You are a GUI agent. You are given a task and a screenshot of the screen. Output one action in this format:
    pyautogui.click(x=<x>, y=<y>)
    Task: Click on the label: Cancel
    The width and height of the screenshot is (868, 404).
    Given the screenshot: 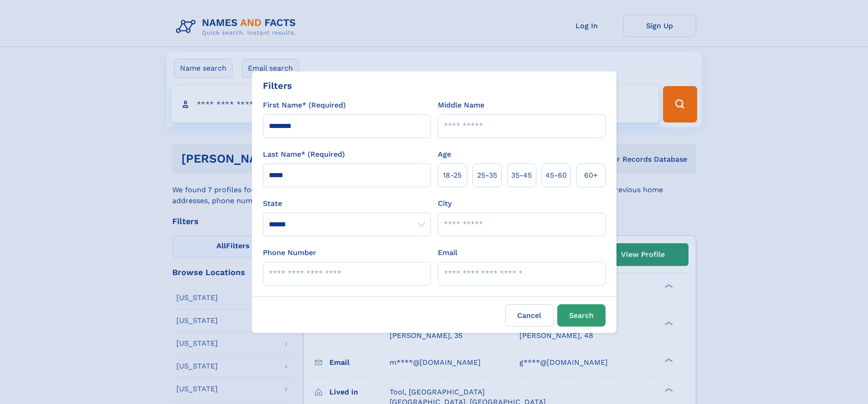 What is the action you would take?
    pyautogui.click(x=529, y=315)
    